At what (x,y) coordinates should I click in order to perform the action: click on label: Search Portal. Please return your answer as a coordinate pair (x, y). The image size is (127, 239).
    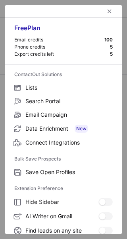
    Looking at the image, I should click on (64, 101).